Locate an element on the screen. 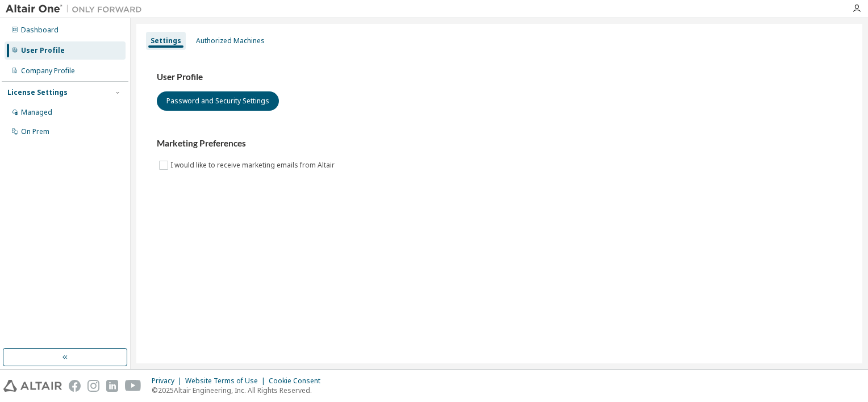  div: User Profile is located at coordinates (43, 51).